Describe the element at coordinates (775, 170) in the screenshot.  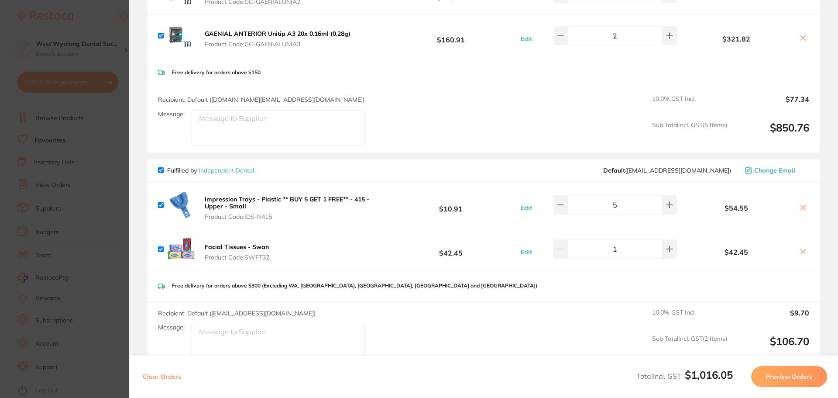
I see `span: Change Email` at that location.